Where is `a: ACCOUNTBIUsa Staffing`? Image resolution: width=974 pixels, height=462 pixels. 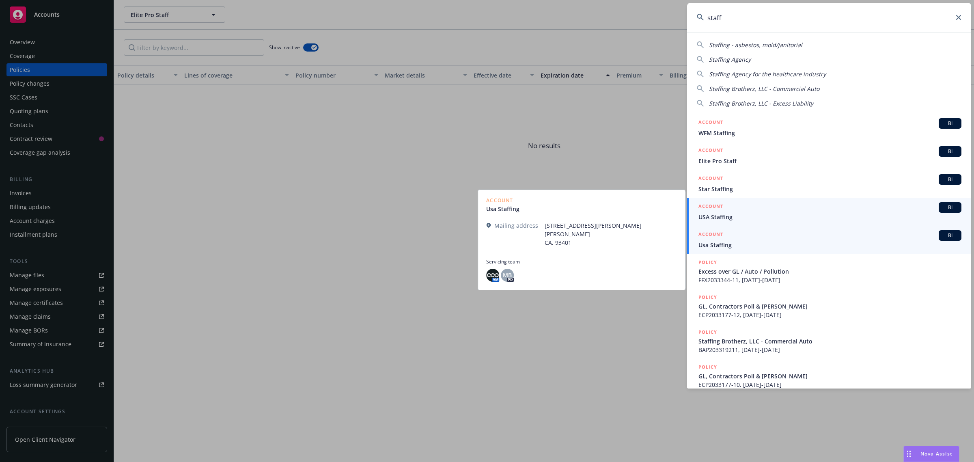
a: ACCOUNTBIUsa Staffing is located at coordinates (829, 239).